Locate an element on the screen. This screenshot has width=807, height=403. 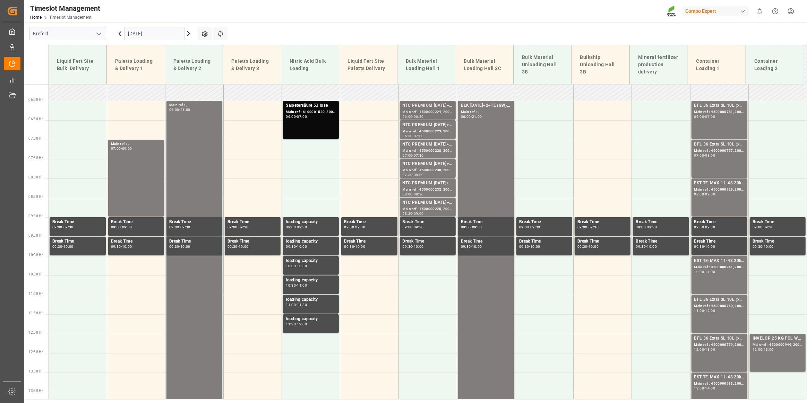
span: 10:30 Hr is located at coordinates (35, 274).